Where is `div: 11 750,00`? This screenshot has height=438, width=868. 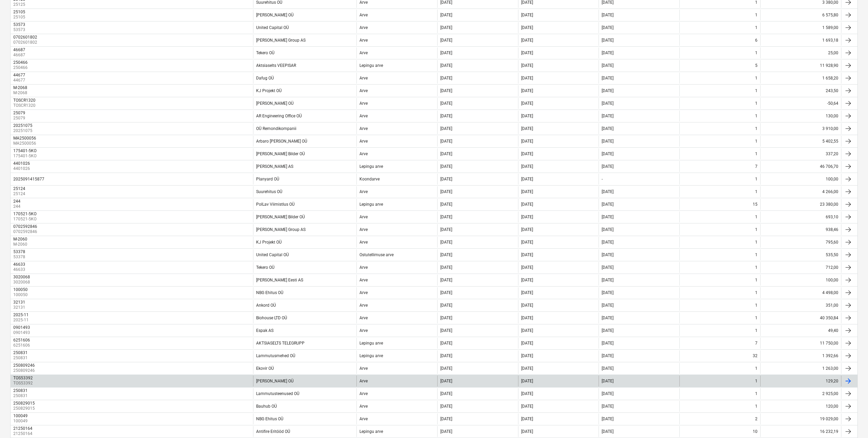
div: 11 750,00 is located at coordinates (801, 343).